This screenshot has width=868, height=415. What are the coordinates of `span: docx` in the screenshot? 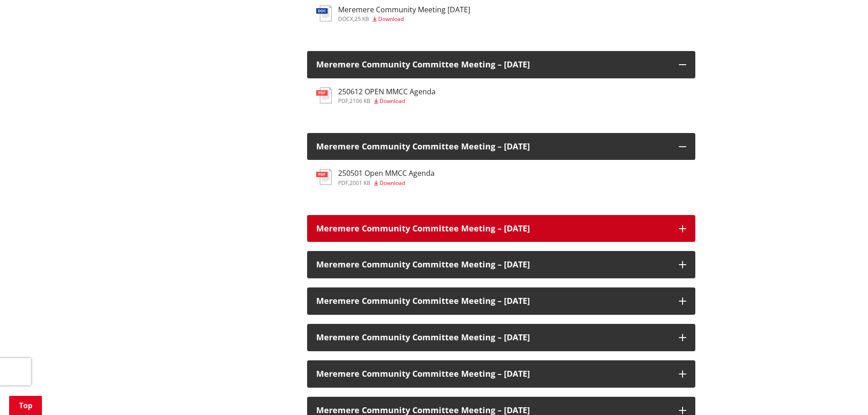 It's located at (345, 19).